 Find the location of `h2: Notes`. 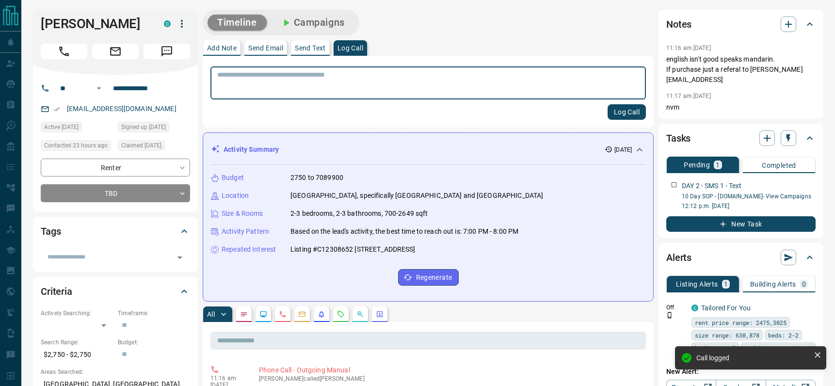

h2: Notes is located at coordinates (678, 24).